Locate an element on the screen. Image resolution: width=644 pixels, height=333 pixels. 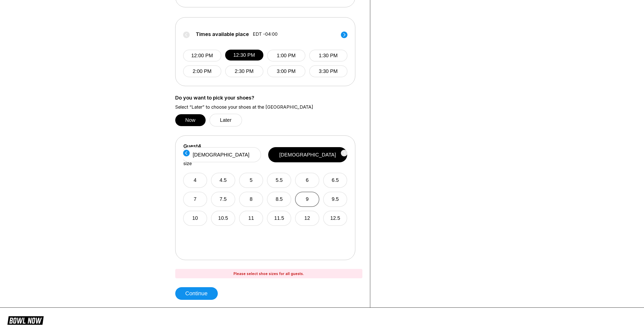
button: 6 is located at coordinates (307, 180).